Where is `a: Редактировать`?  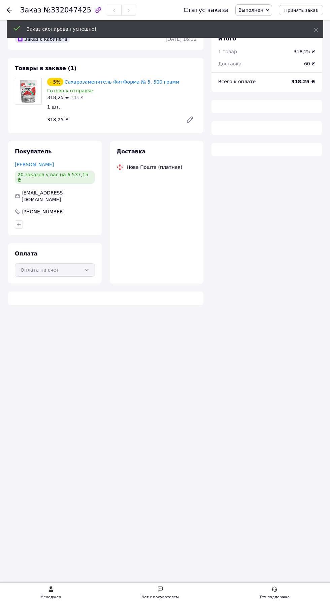
a: Редактировать is located at coordinates (190, 120).